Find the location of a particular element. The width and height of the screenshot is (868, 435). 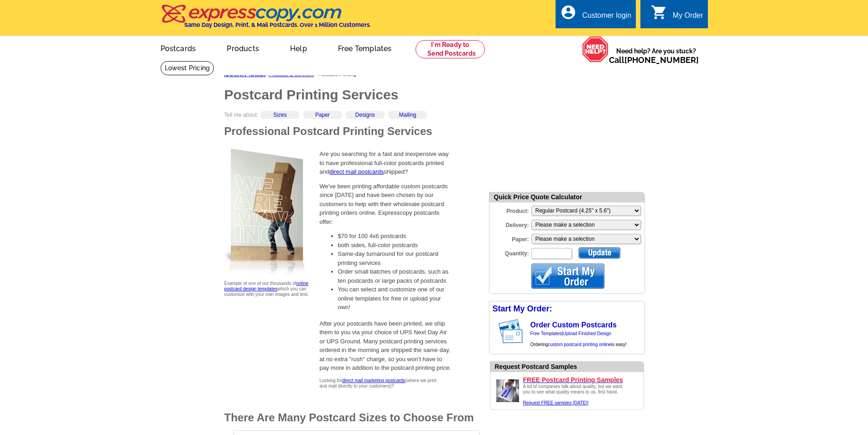

a: custom postcard printing online is located at coordinates (580, 344).